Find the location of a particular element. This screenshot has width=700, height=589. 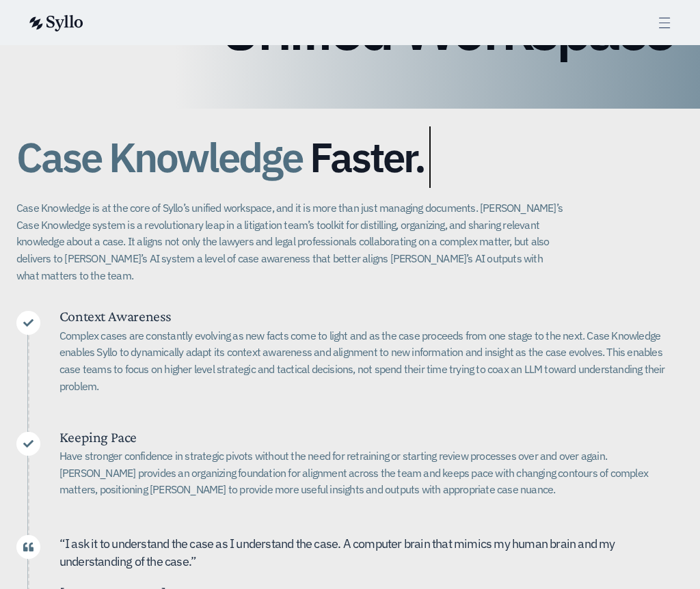

img: syllo is located at coordinates (55, 23).